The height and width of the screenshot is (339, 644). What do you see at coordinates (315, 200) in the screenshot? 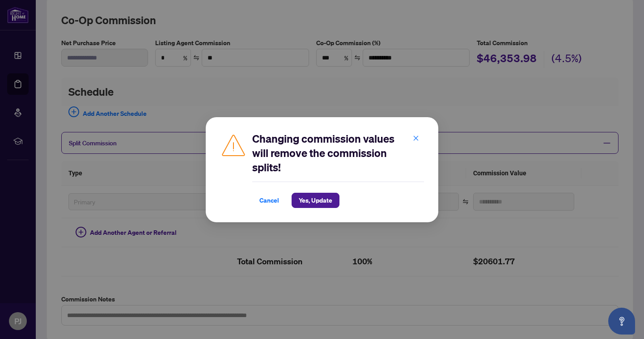
I see `button: Yes, Update` at bounding box center [315, 200].